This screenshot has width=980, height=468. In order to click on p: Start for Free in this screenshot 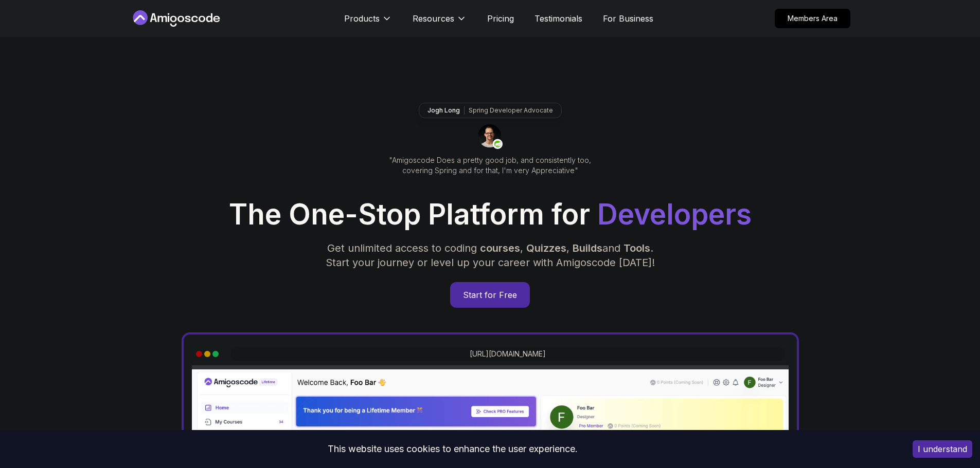, I will do `click(490, 295)`.